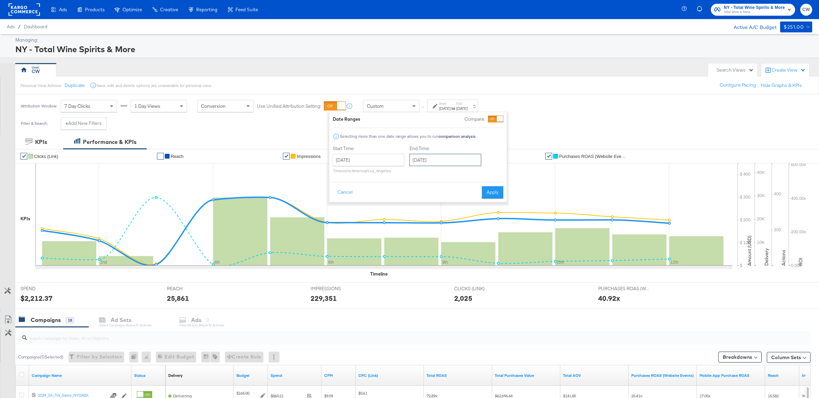 The width and height of the screenshot is (819, 398). What do you see at coordinates (755, 12) in the screenshot?
I see `span: Total Wine & More` at bounding box center [755, 12].